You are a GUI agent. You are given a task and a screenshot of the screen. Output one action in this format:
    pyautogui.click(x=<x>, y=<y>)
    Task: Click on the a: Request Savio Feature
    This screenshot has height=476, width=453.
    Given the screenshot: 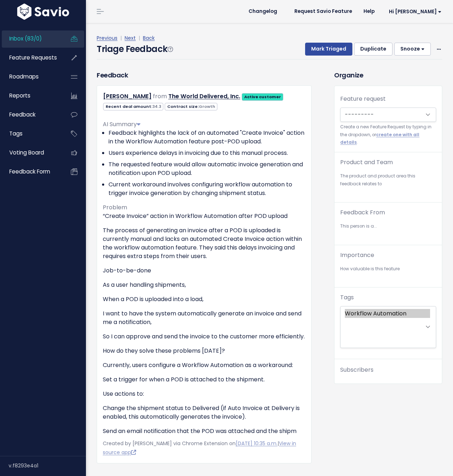 What is the action you would take?
    pyautogui.click(x=323, y=11)
    